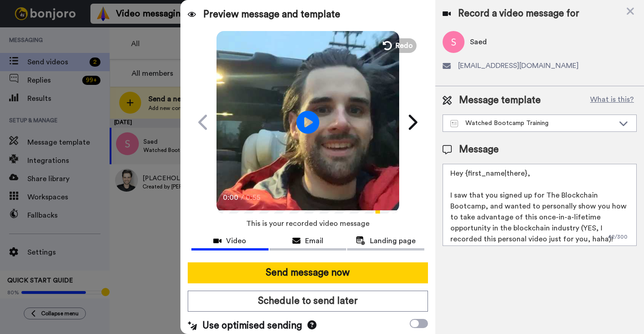 Image resolution: width=644 pixels, height=334 pixels. I want to click on span: This is your recorded video message, so click(308, 224).